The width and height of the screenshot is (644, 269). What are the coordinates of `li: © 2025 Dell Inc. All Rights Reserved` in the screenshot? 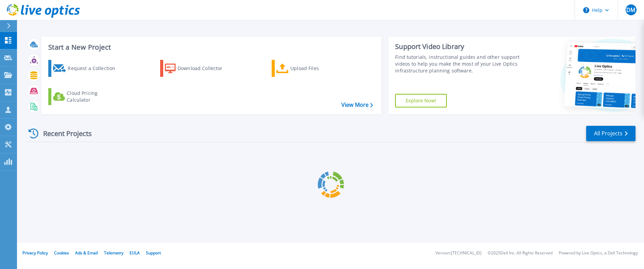 It's located at (520, 253).